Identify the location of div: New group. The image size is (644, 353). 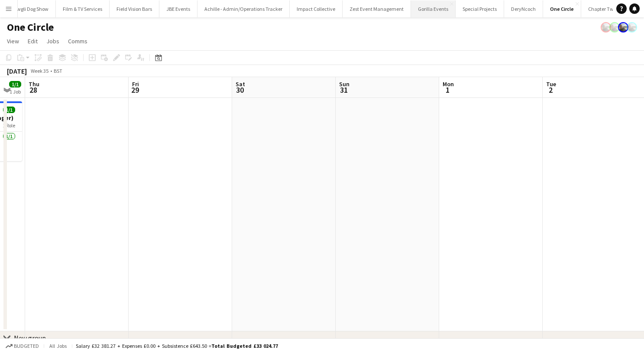
(30, 338).